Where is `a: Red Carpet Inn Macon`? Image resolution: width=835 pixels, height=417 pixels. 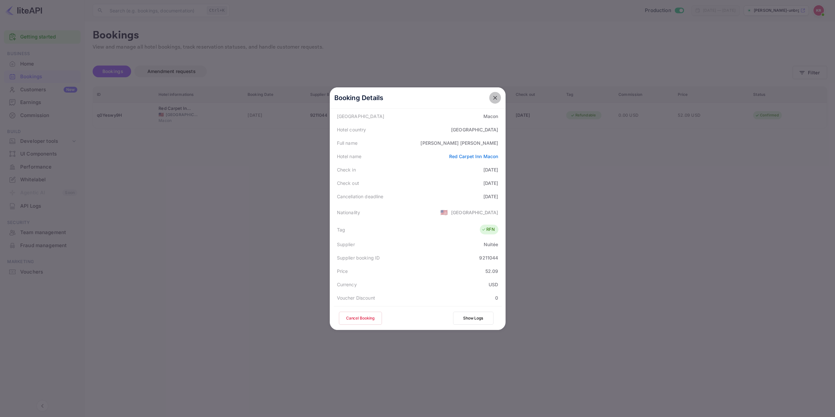 a: Red Carpet Inn Macon is located at coordinates (474, 156).